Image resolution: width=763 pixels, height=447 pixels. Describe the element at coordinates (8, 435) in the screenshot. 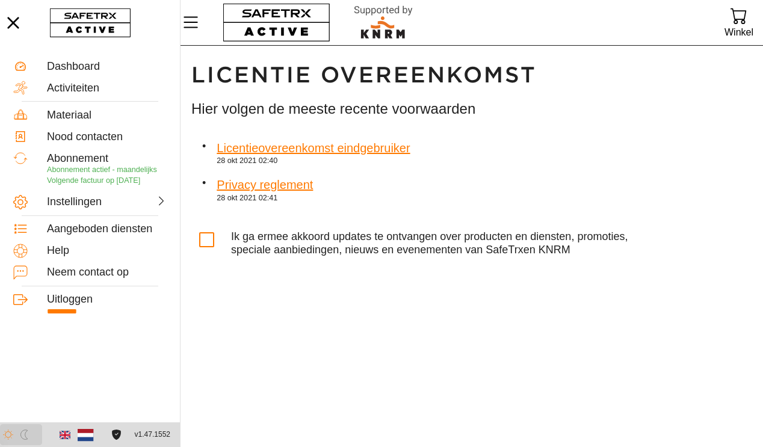

I see `img: ModeLight.svg` at that location.